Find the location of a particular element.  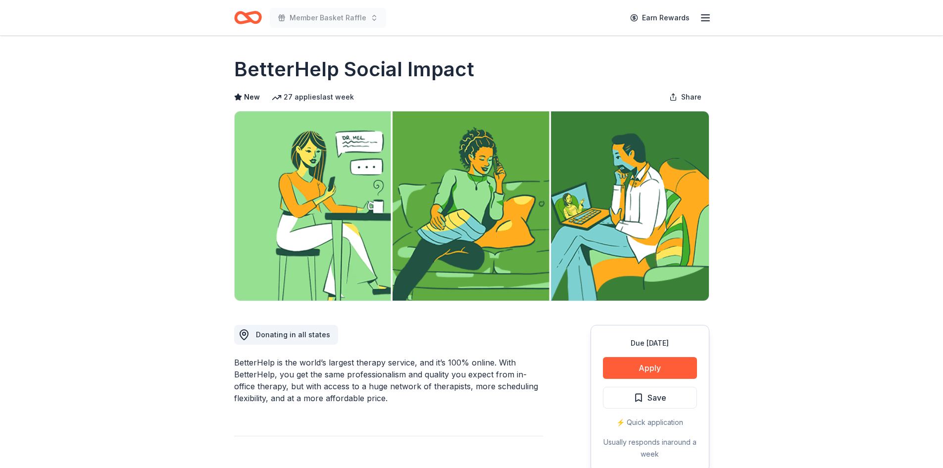

button: Share is located at coordinates (685, 97).